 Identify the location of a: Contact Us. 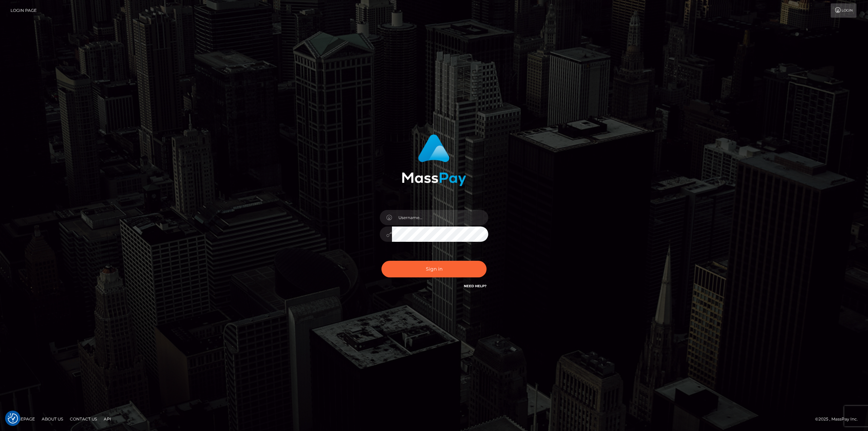
(84, 419).